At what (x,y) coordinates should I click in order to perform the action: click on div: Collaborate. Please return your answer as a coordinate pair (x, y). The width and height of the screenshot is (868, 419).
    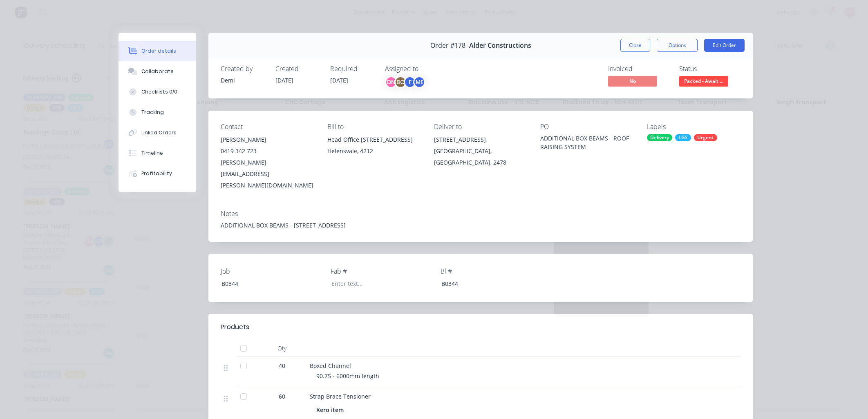
    Looking at the image, I should click on (157, 71).